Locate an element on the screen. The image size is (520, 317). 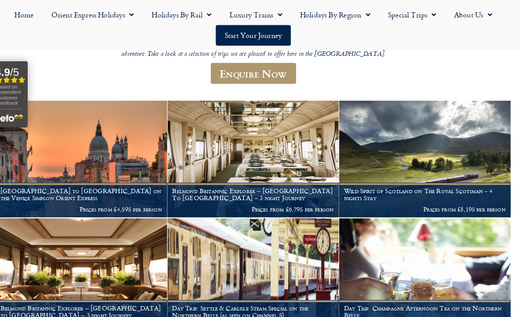
a: About Us is located at coordinates (474, 14).